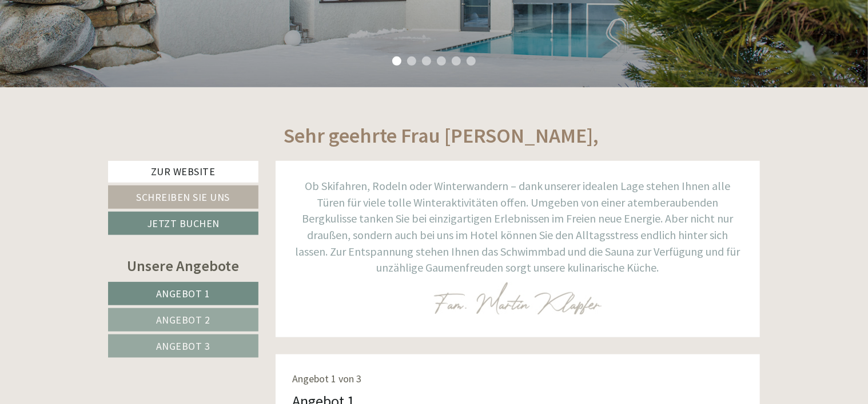 The height and width of the screenshot is (404, 868). Describe the element at coordinates (183, 346) in the screenshot. I see `span: Angebot 3` at that location.